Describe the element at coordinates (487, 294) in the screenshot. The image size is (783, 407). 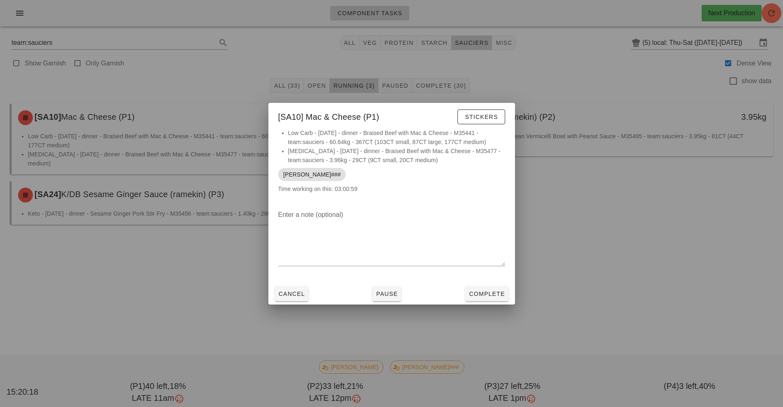
I see `span: Complete` at that location.